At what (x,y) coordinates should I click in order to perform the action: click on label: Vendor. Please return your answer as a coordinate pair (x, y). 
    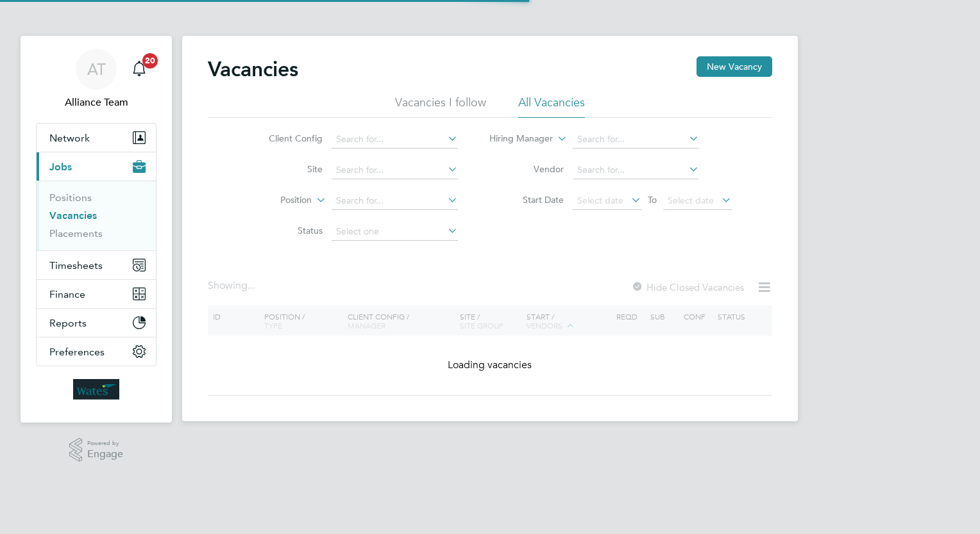
    Looking at the image, I should click on (526, 169).